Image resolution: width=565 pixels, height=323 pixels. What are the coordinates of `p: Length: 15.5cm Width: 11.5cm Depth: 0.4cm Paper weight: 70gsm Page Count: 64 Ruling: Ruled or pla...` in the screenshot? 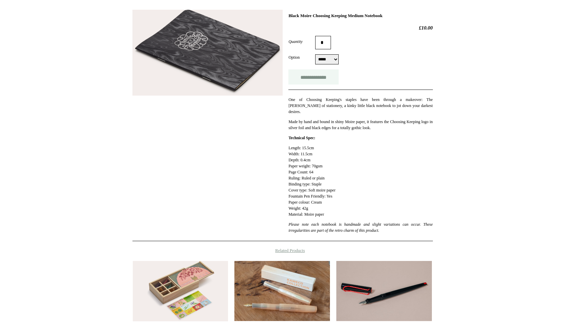 It's located at (361, 181).